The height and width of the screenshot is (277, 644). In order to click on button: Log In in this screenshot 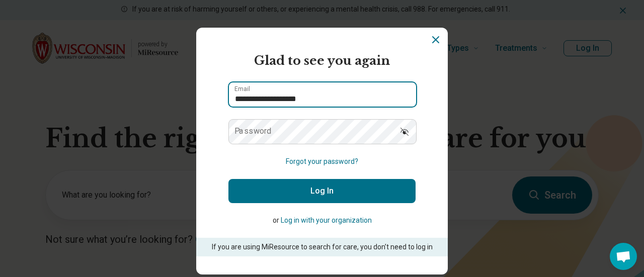, I will do `click(322, 191)`.